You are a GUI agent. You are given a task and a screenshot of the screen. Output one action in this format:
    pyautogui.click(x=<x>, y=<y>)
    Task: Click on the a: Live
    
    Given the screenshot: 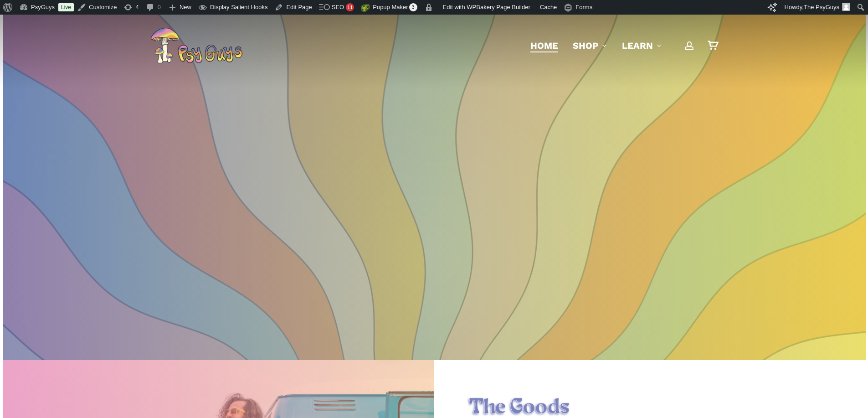 What is the action you would take?
    pyautogui.click(x=66, y=7)
    